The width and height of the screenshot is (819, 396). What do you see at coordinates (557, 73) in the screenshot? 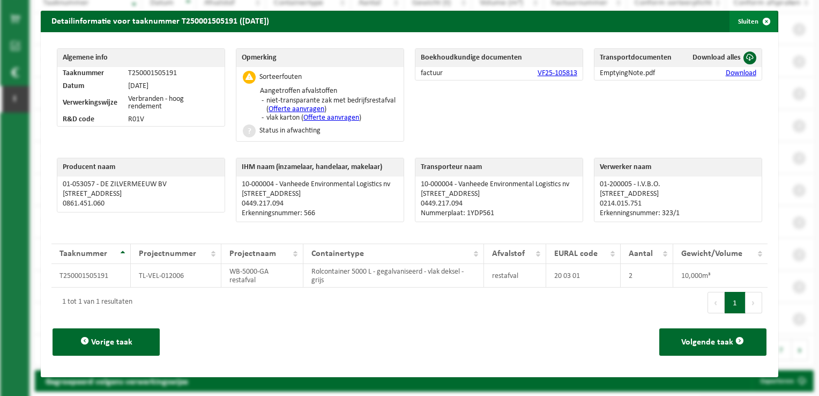
I see `a: VF25-105813` at bounding box center [557, 73].